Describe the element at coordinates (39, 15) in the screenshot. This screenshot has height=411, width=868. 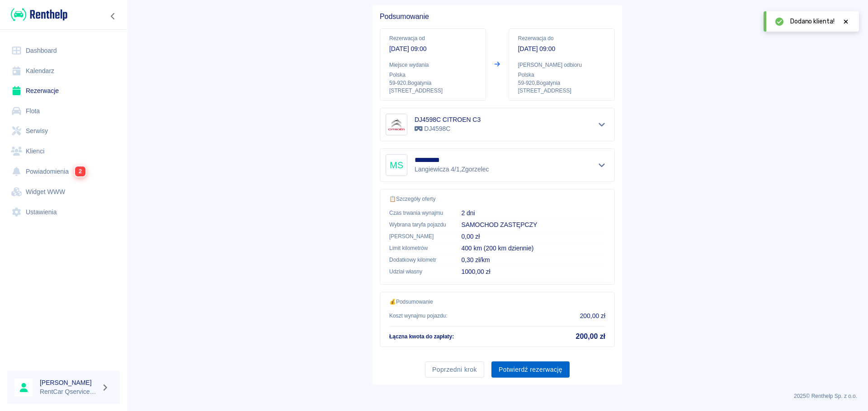
I see `img: Renthelp logo` at that location.